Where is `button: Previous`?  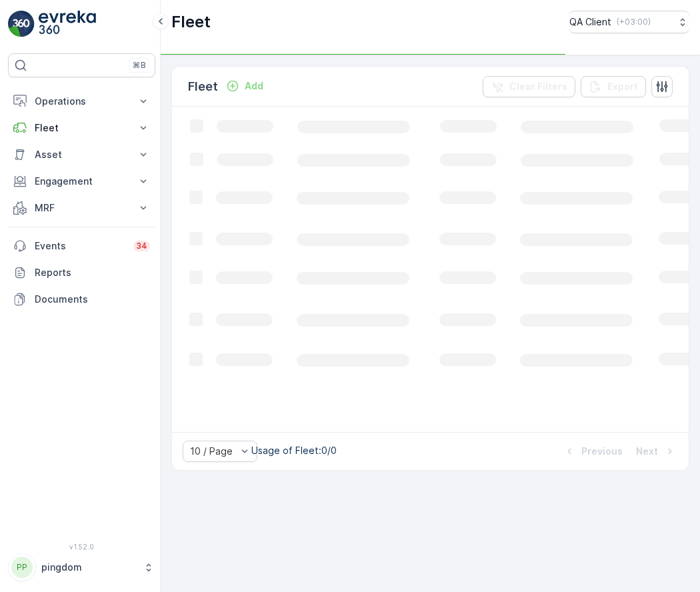 button: Previous is located at coordinates (593, 452).